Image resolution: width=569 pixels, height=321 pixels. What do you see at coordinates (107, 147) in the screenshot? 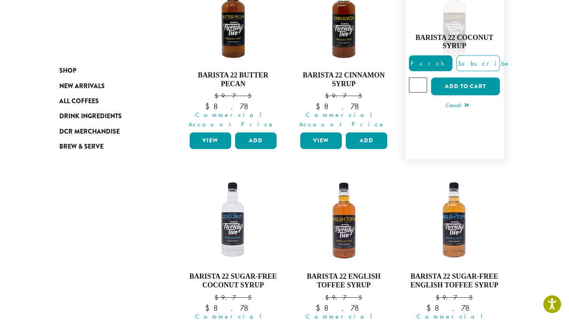
I see `a: Brew & Serve` at bounding box center [107, 147].